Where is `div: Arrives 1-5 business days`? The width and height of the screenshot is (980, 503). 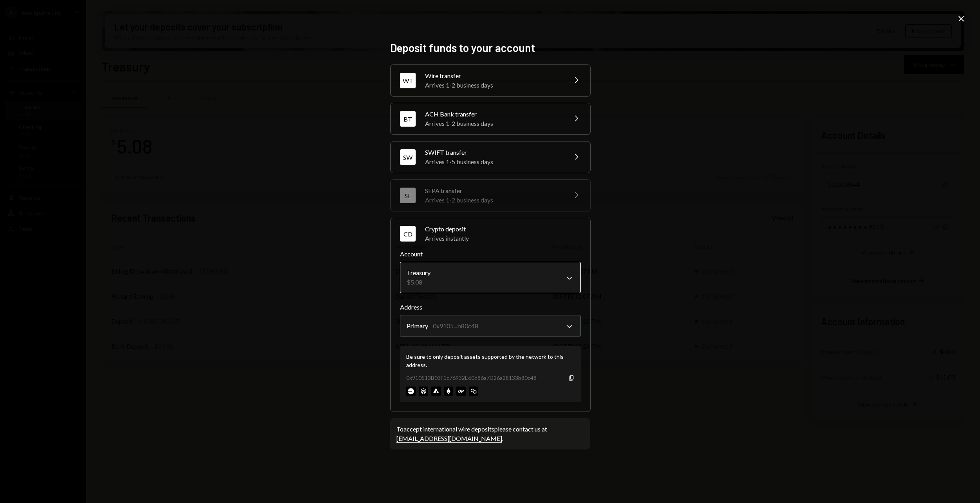
div: Arrives 1-5 business days is located at coordinates (494, 162).